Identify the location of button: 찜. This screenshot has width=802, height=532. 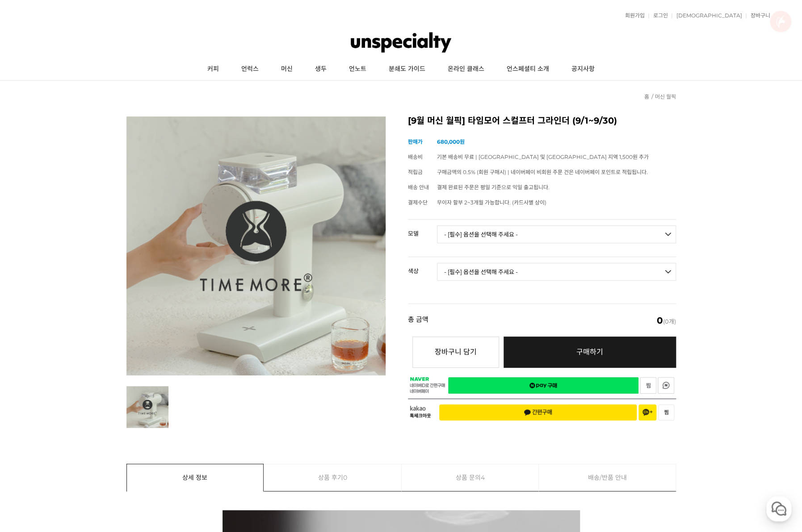
(666, 413).